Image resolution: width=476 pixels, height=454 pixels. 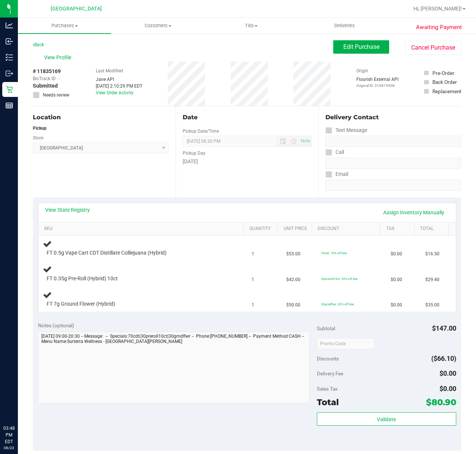 What do you see at coordinates (432, 280) in the screenshot?
I see `span: $29.40` at bounding box center [432, 280].